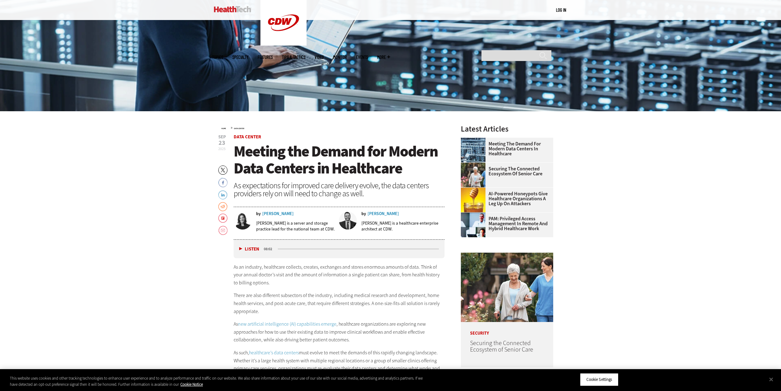  What do you see at coordinates (336, 159) in the screenshot?
I see `span: Meeting the Demand for Modern Data Centers in Healthcare` at bounding box center [336, 159].